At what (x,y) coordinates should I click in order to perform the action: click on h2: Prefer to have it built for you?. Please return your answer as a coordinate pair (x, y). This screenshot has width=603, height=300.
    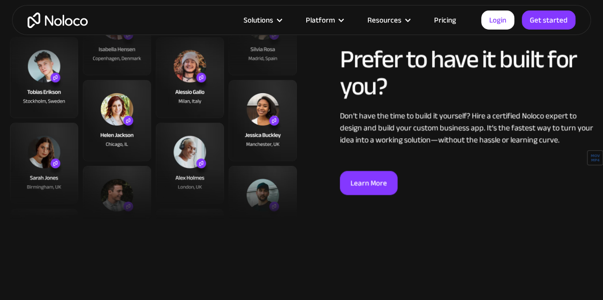
    Looking at the image, I should click on (466, 73).